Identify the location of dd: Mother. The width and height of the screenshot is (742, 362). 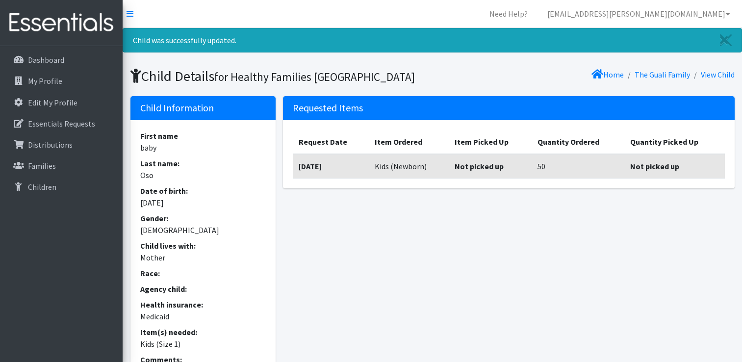
(203, 258).